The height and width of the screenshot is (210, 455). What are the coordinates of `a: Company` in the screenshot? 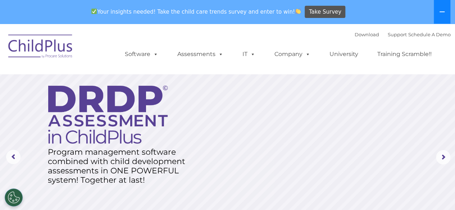 It's located at (292, 54).